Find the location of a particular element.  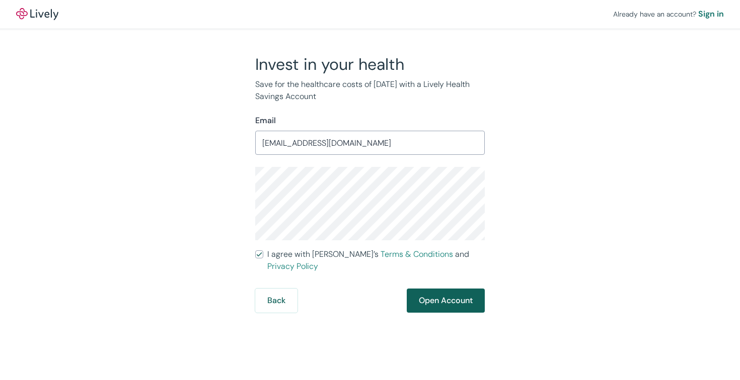

a: Terms & Conditions is located at coordinates (417, 254).